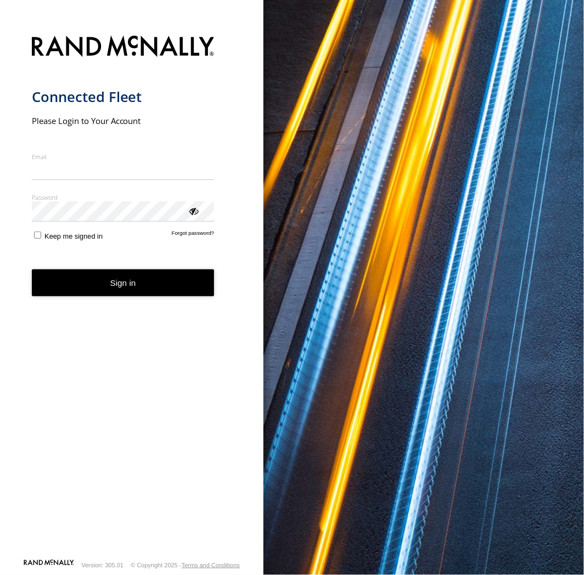  Describe the element at coordinates (123, 121) in the screenshot. I see `h2: Please Login to Your Account` at that location.